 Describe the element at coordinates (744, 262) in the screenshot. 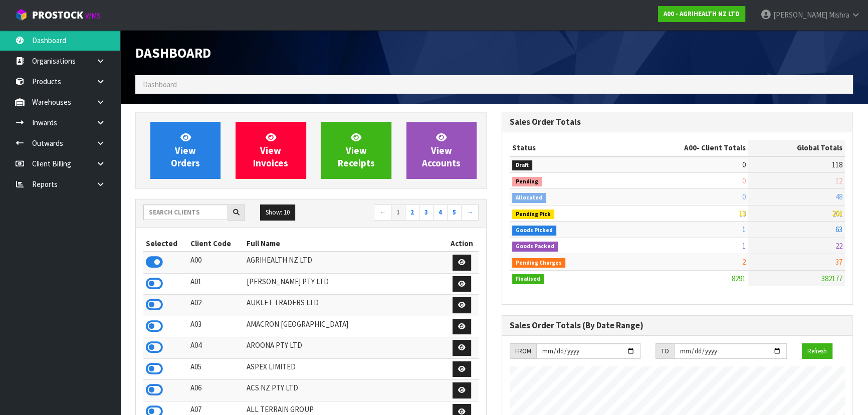

I see `span: 2` at that location.